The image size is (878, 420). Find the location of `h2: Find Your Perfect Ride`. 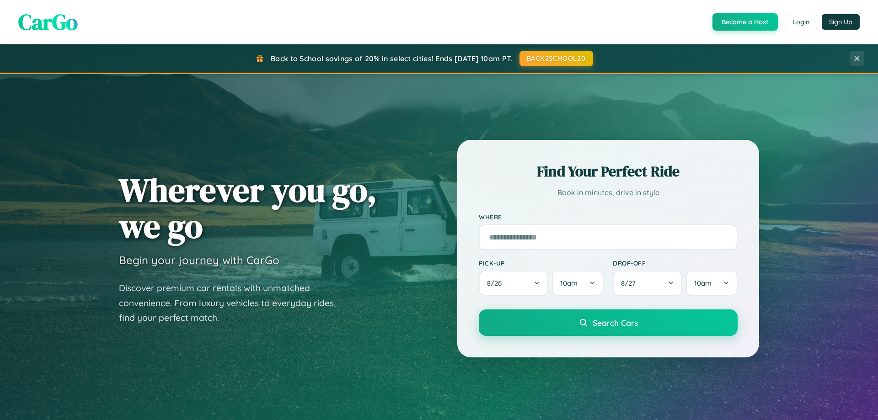

h2: Find Your Perfect Ride is located at coordinates (608, 172).